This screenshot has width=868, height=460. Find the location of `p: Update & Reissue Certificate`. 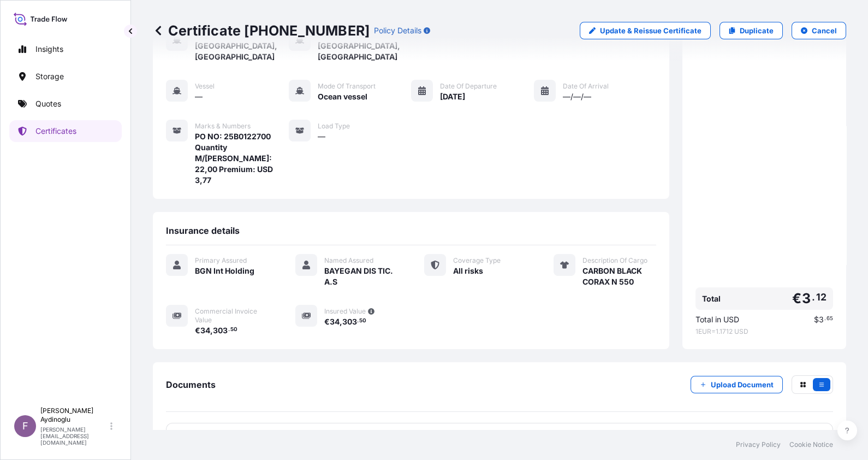

p: Update & Reissue Certificate is located at coordinates (651, 31).